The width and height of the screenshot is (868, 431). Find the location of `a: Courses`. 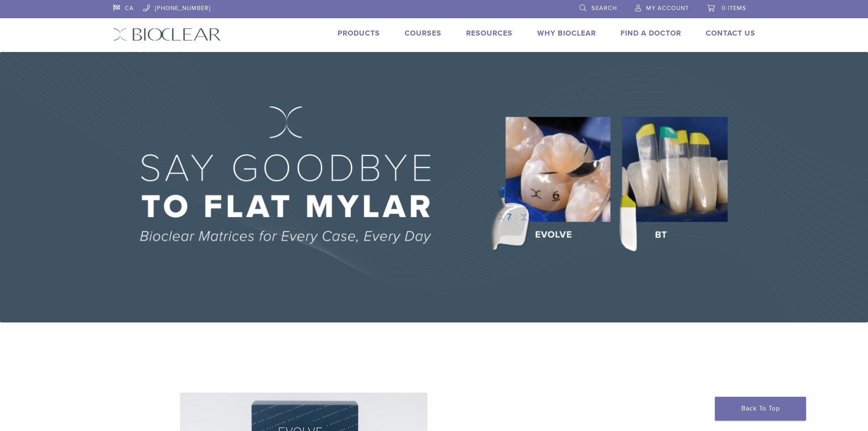

a: Courses is located at coordinates (423, 33).